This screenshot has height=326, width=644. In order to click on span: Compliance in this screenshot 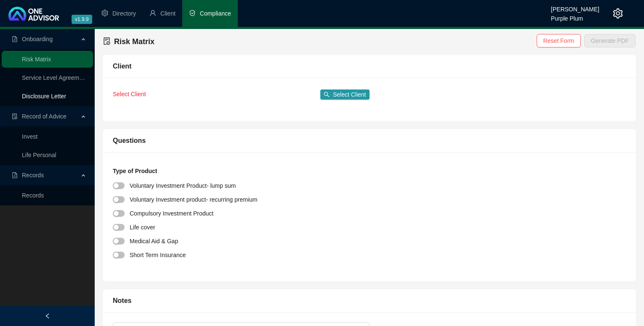, I will do `click(216, 14)`.